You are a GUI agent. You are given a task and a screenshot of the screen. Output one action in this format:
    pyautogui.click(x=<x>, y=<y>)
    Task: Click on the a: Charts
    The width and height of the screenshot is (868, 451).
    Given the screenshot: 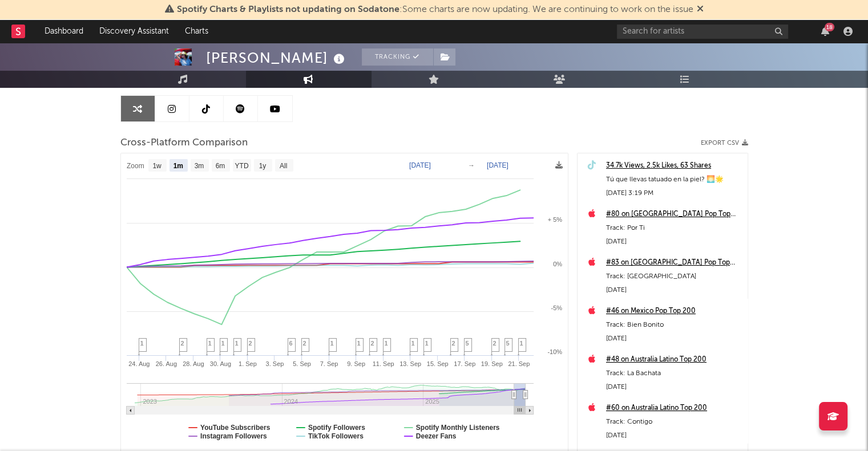 What is the action you would take?
    pyautogui.click(x=196, y=31)
    